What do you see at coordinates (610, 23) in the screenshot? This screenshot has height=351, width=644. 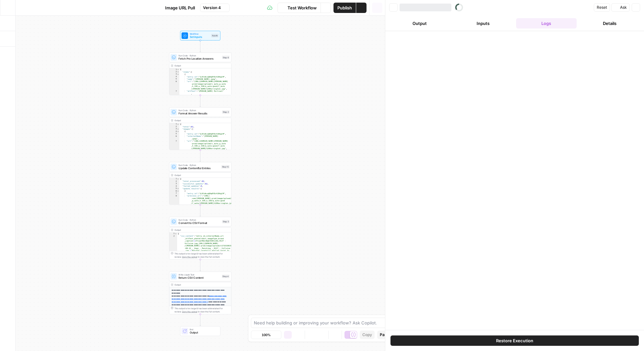 I see `button: Details` at bounding box center [610, 23].